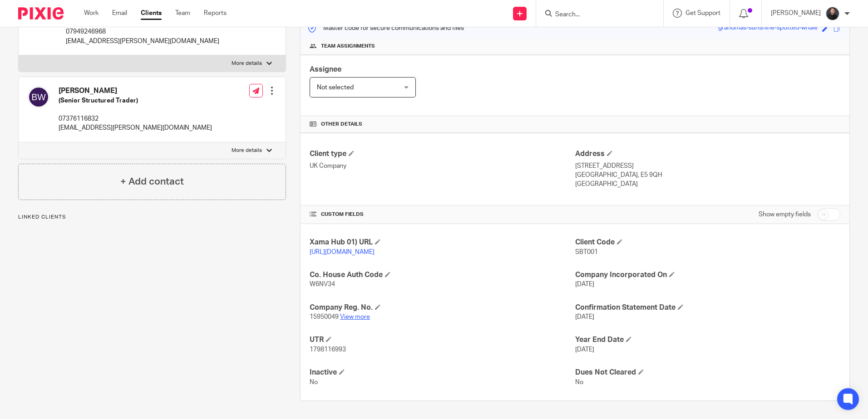 This screenshot has width=868, height=419. I want to click on h4: Inactive, so click(442, 373).